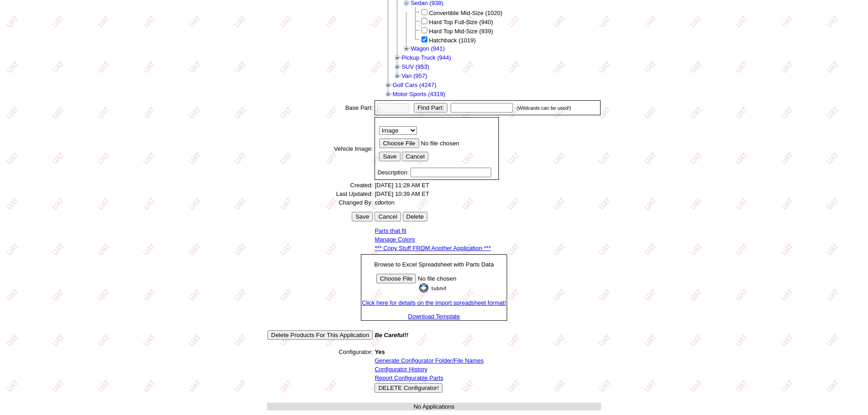 The width and height of the screenshot is (868, 415). I want to click on a: Download Template, so click(434, 316).